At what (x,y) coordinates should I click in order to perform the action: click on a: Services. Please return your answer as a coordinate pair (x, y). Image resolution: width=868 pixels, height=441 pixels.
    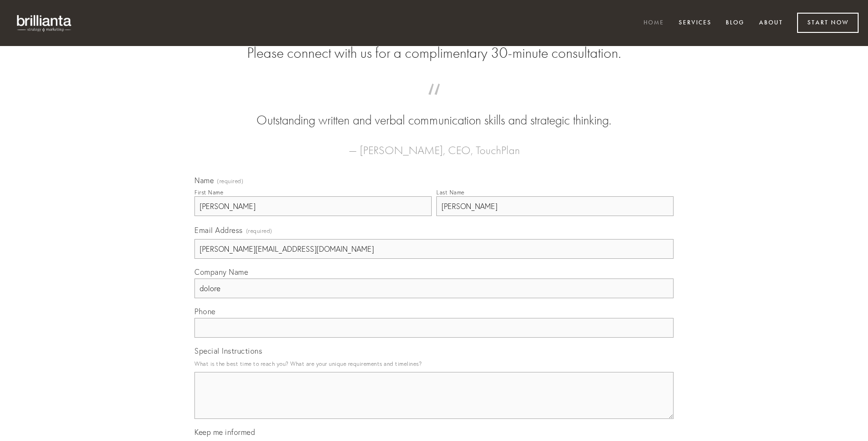
    Looking at the image, I should click on (695, 23).